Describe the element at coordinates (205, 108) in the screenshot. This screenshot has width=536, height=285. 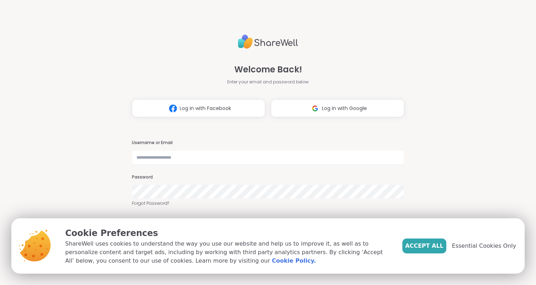
I see `span: Log in with Facebook` at that location.